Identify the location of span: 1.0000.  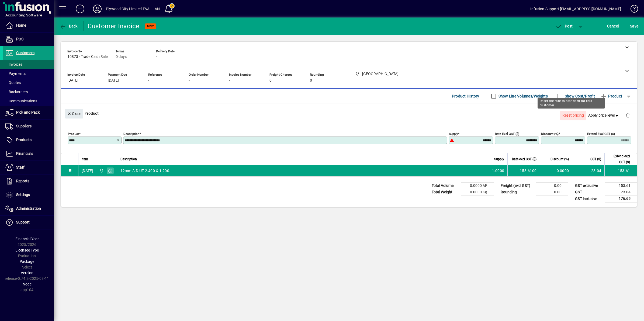
(498, 171).